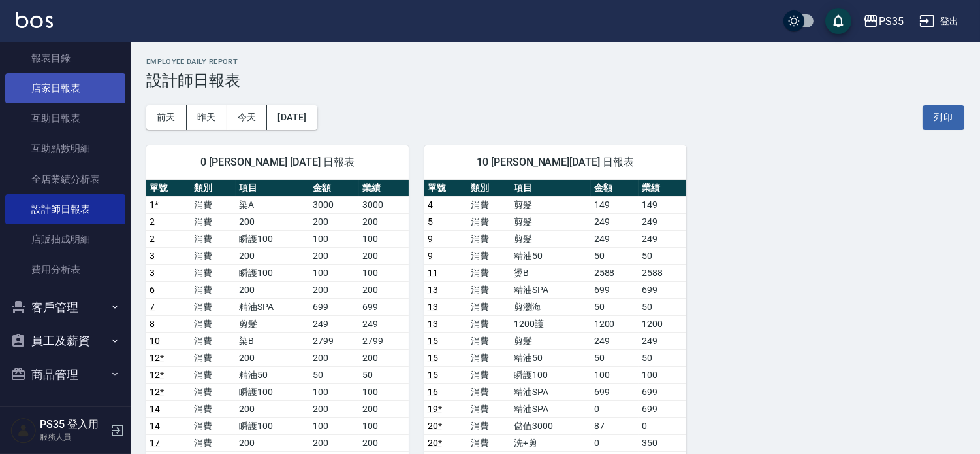 The height and width of the screenshot is (454, 980). What do you see at coordinates (891, 21) in the screenshot?
I see `div: PS35` at bounding box center [891, 21].